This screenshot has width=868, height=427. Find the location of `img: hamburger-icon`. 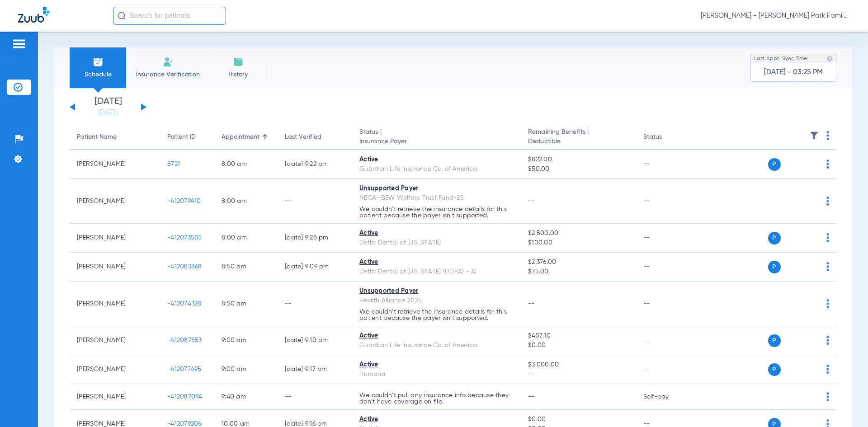

img: hamburger-icon is located at coordinates (19, 44).